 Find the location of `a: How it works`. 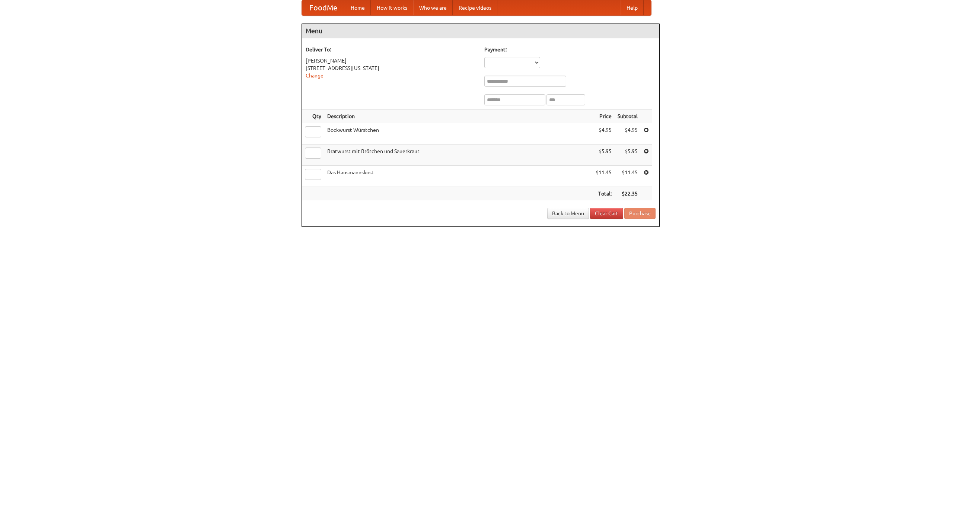

a: How it works is located at coordinates (392, 8).